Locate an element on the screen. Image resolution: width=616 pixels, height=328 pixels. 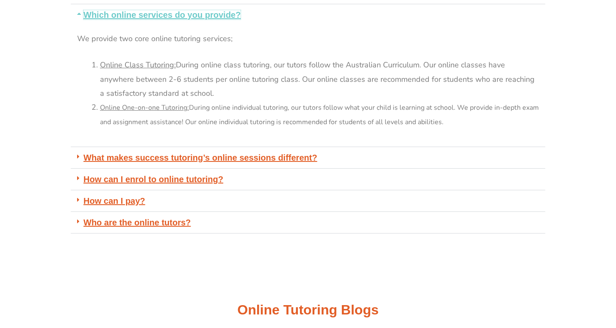
span: Online Class Tutoring: is located at coordinates (138, 65).